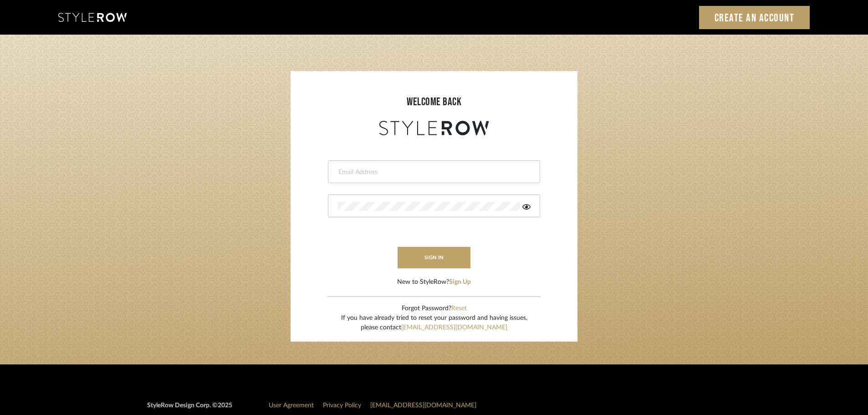 Image resolution: width=868 pixels, height=415 pixels. What do you see at coordinates (434, 308) in the screenshot?
I see `div: Forgot Password?` at bounding box center [434, 308].